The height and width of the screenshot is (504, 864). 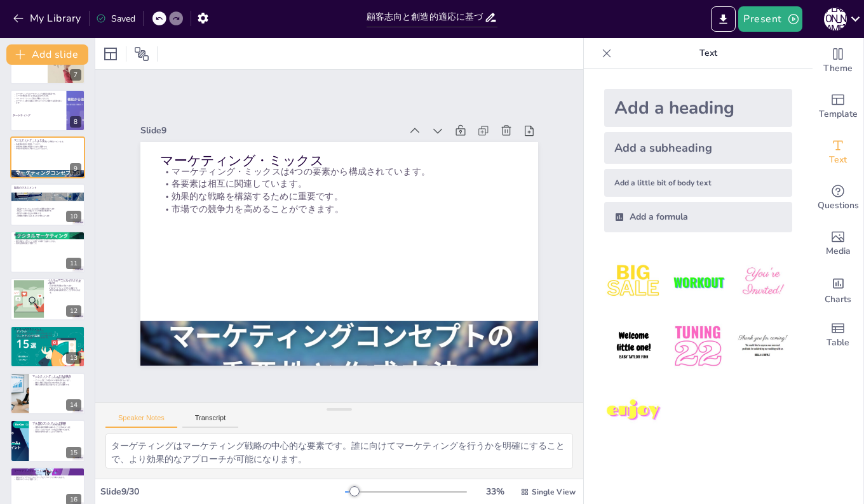 I want to click on div: Add a formula, so click(x=698, y=217).